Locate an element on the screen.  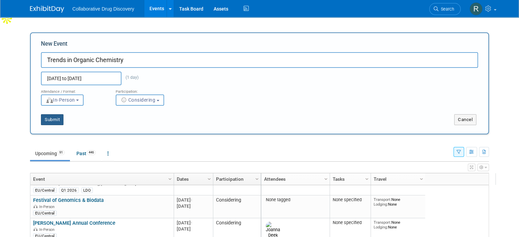
input: Name of Trade Show / Conference is located at coordinates (260, 60).